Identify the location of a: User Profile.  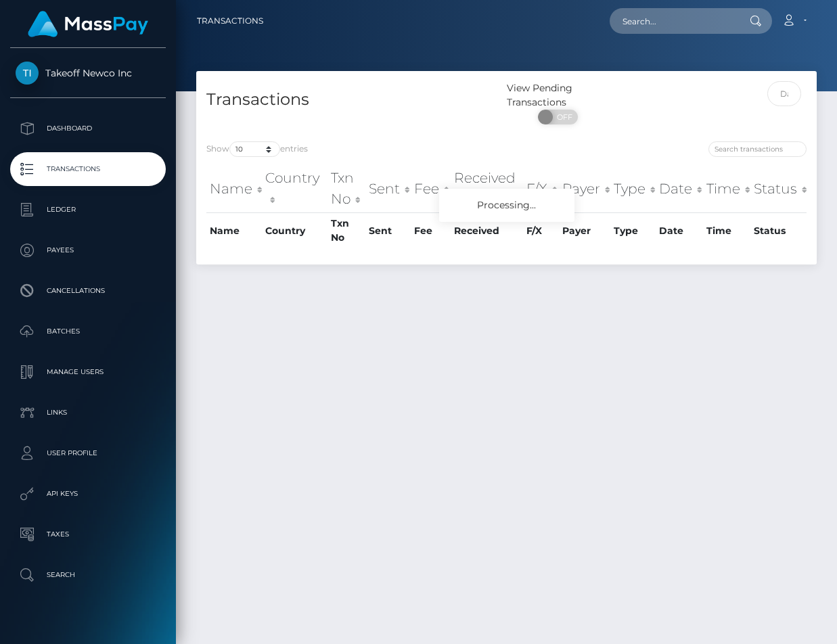
(88, 453).